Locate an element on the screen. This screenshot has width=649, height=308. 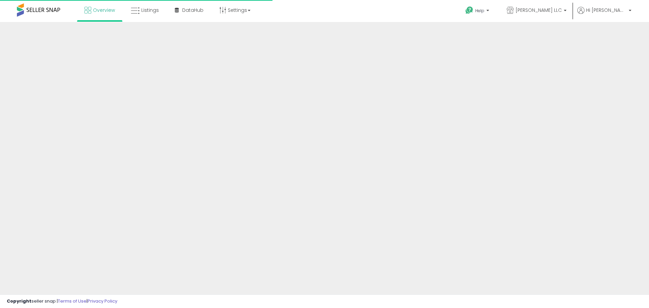
i: Get Help is located at coordinates (469, 10).